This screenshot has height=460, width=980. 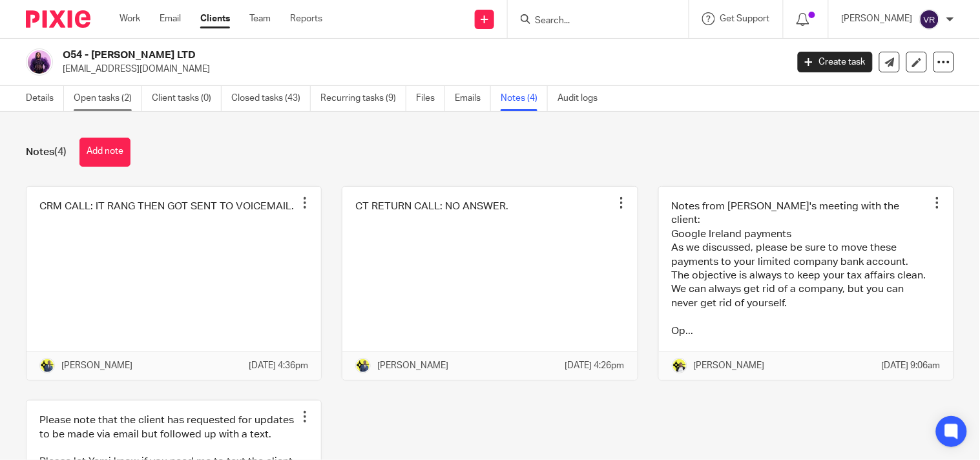 What do you see at coordinates (187, 98) in the screenshot?
I see `a: Client tasks (0)` at bounding box center [187, 98].